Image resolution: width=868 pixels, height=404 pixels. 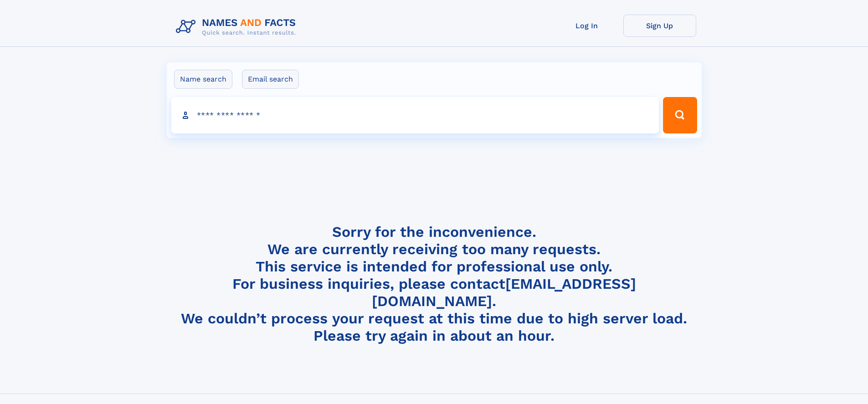 I want to click on input: search input, so click(x=416, y=115).